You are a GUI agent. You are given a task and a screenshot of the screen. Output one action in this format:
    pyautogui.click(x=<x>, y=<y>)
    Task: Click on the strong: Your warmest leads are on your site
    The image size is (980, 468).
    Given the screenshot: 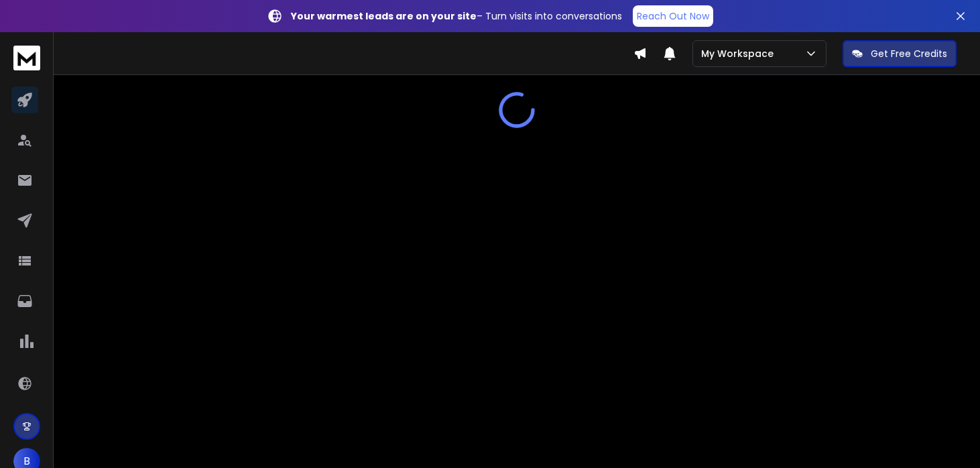 What is the action you would take?
    pyautogui.click(x=384, y=16)
    